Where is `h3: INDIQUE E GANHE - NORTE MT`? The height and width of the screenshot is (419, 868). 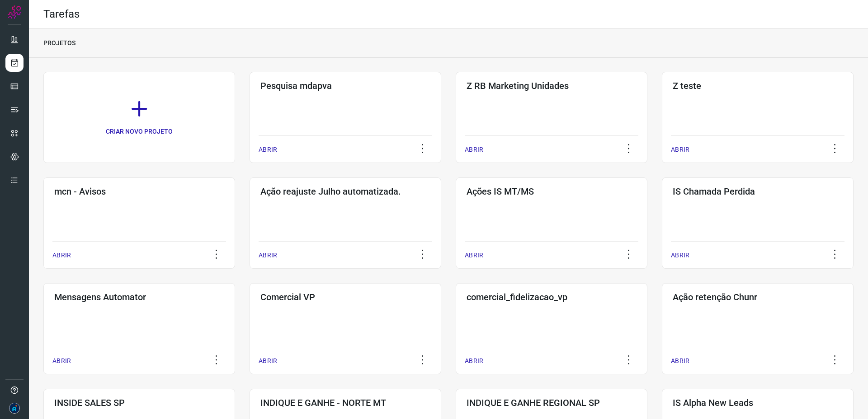
h3: INDIQUE E GANHE - NORTE MT is located at coordinates (345, 403).